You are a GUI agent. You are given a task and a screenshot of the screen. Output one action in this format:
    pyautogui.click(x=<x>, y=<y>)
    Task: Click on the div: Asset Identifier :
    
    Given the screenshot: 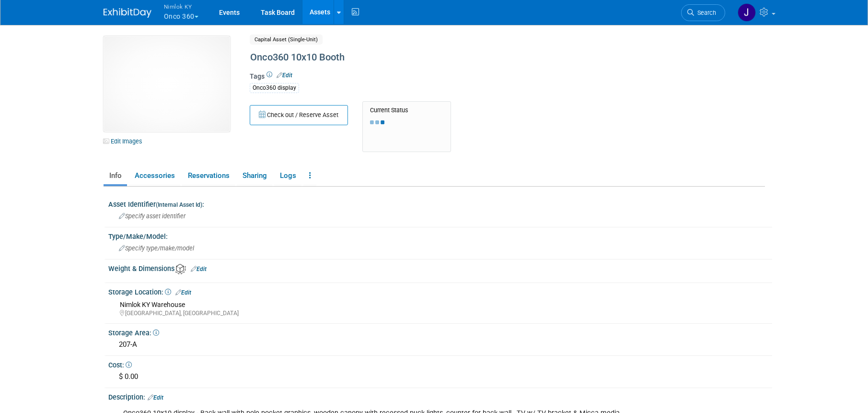 What is the action you would take?
    pyautogui.click(x=440, y=203)
    